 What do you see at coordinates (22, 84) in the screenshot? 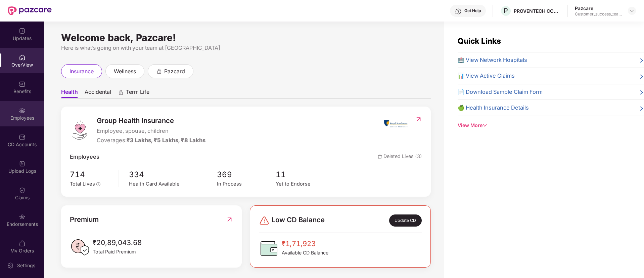
I see `img: svg+xml;base64,PHN2ZyBpZD0iQmVuZWZpdHMiIHhtbG5zPSJodHRwOi8vd3d3LnczLm9yZy8yMDAwL3N2ZyIgd2lkdGg9Ij...` at bounding box center [22, 84].